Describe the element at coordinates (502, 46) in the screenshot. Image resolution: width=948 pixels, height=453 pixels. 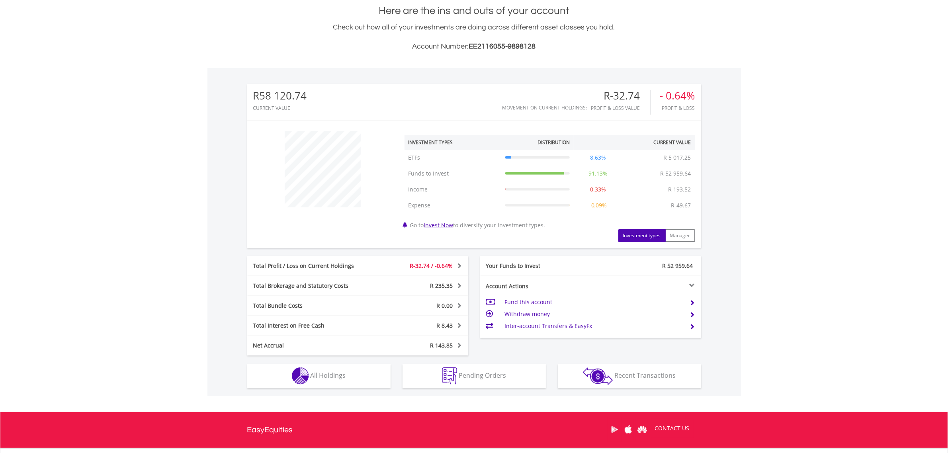
I see `span: EE2116055-9898128` at that location.